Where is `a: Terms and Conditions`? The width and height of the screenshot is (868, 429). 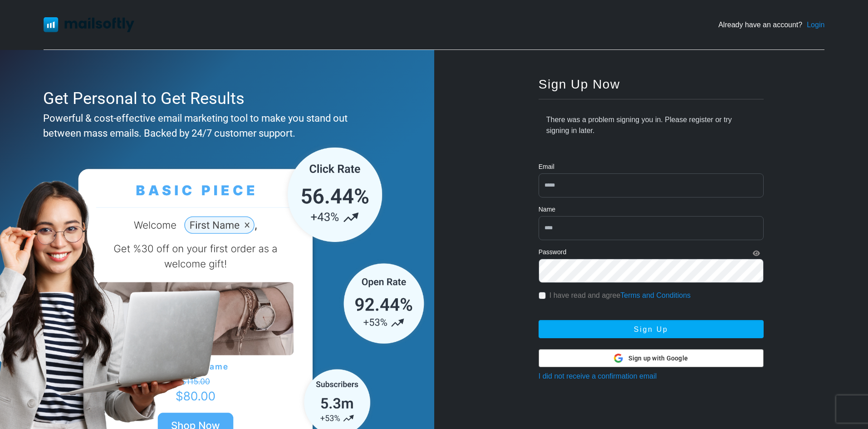
a: Terms and Conditions is located at coordinates (656, 295).